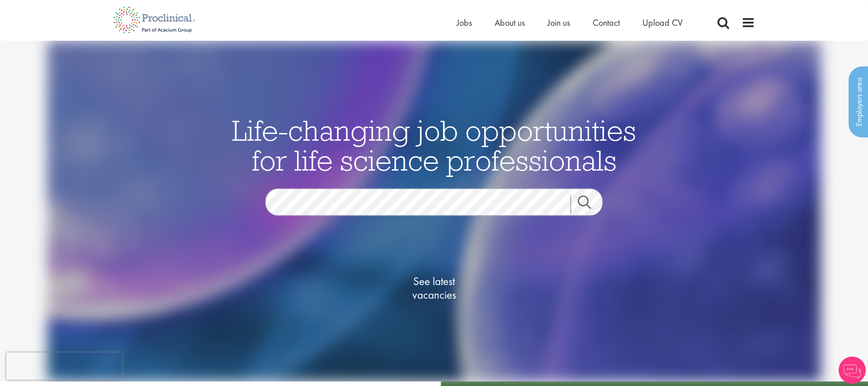  Describe the element at coordinates (559, 23) in the screenshot. I see `a: Join us` at that location.